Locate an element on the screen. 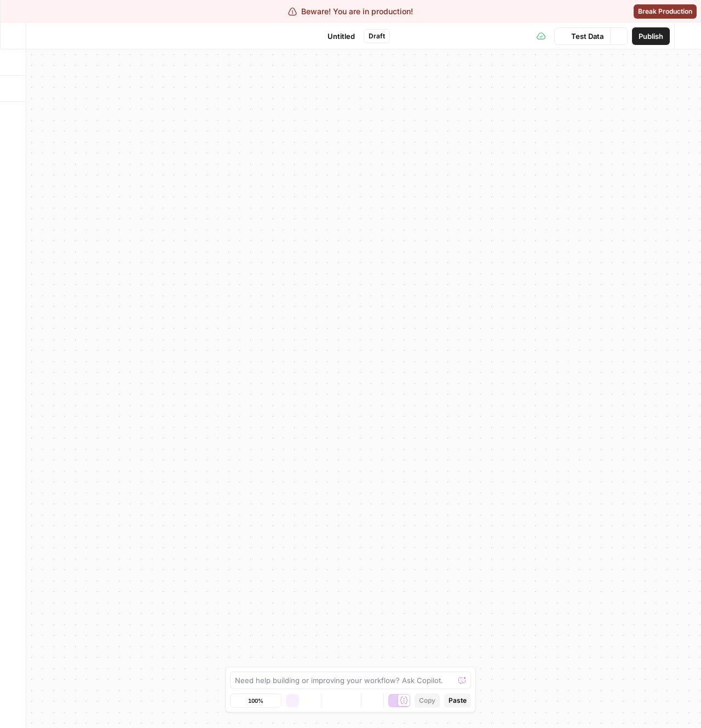  button: Break Production is located at coordinates (665, 12).